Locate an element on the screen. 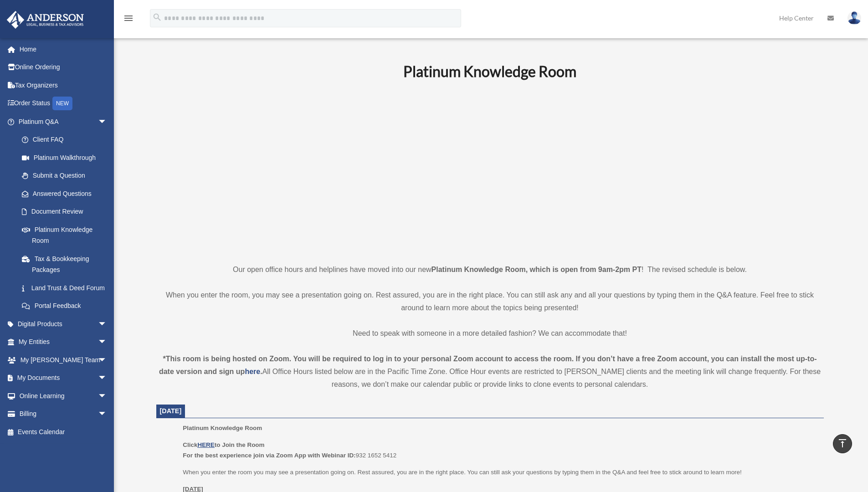 This screenshot has width=868, height=492. a: Tax & Bookkeeping Packages is located at coordinates (67, 264).